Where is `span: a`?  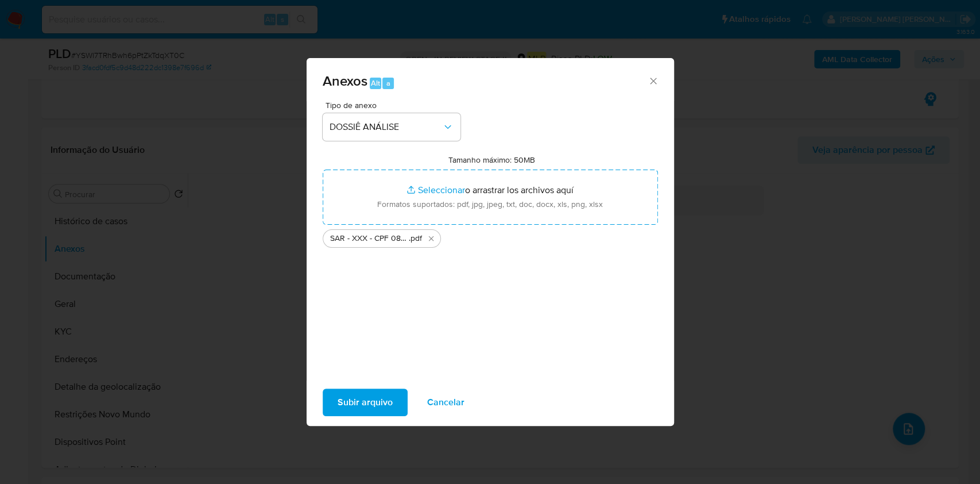
span: a is located at coordinates (388, 83).